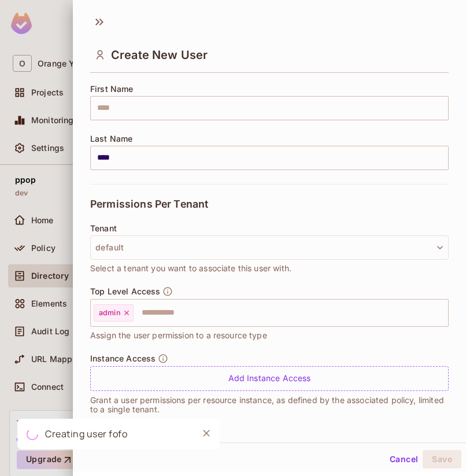  I want to click on span: Top Level Access, so click(125, 291).